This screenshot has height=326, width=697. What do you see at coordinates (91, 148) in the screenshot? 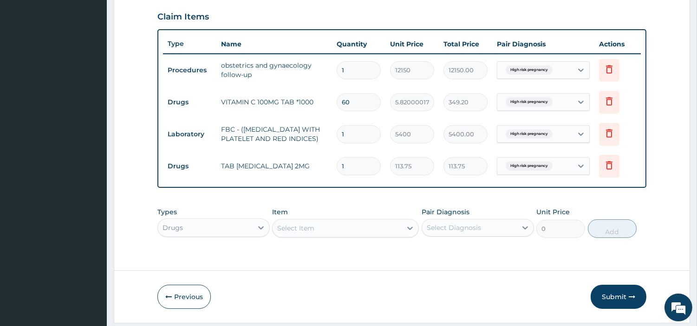
I see `span: We're online!` at bounding box center [91, 148].